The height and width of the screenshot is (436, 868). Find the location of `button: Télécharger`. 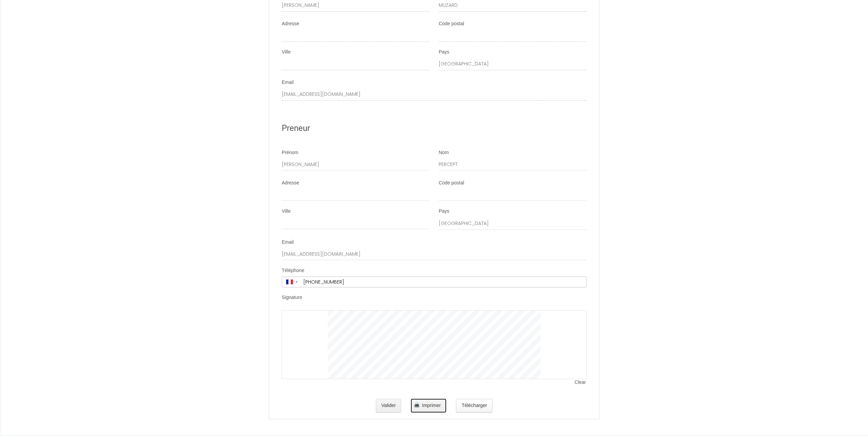

button: Télécharger is located at coordinates (474, 406).